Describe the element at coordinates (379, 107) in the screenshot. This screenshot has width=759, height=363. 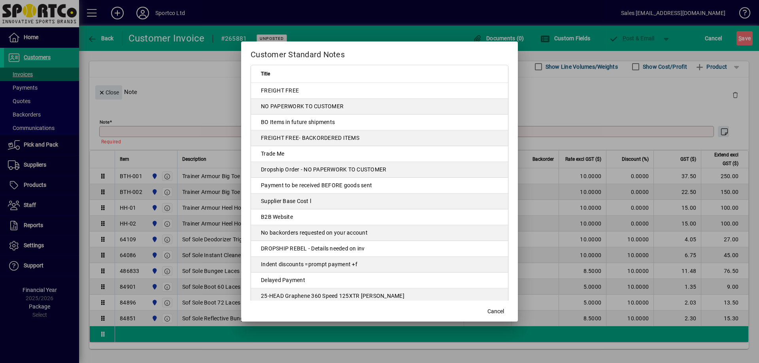
I see `td: NO PAPERWORK TO CUSTOMER` at that location.